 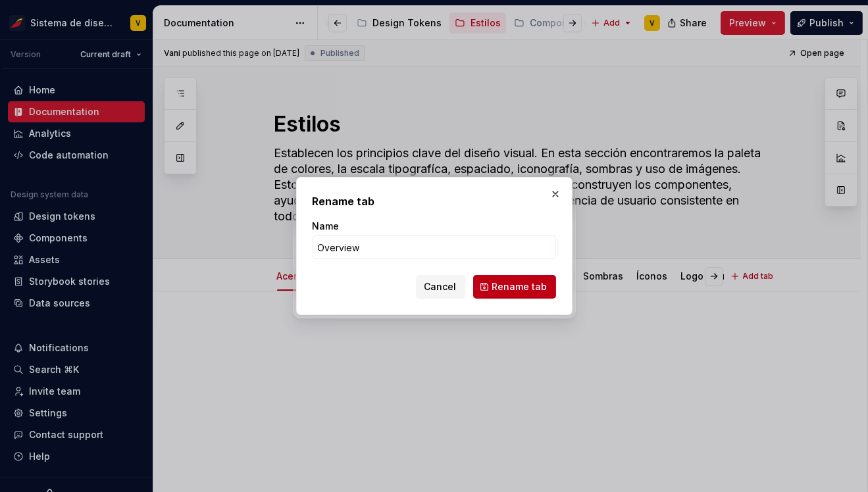 I want to click on span: Rename tab, so click(x=520, y=287).